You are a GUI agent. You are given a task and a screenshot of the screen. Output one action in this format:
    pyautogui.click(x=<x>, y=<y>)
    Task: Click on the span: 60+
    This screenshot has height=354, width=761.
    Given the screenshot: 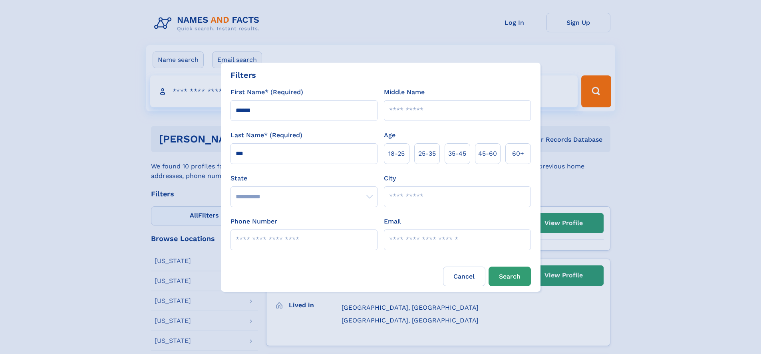 What is the action you would take?
    pyautogui.click(x=518, y=154)
    